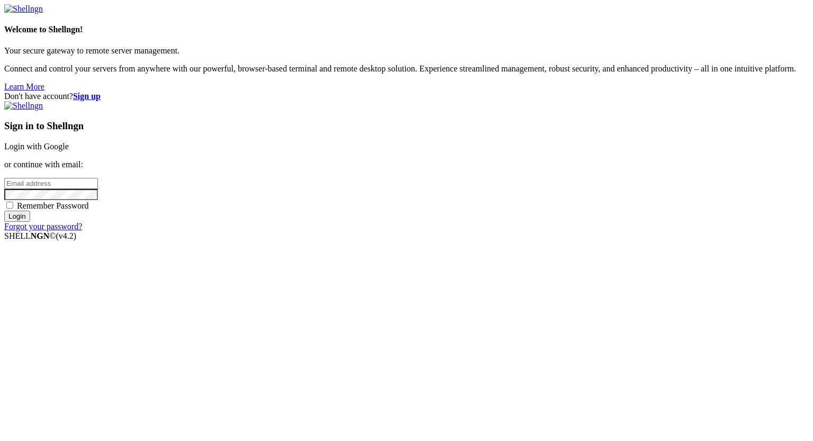 This screenshot has height=441, width=813. What do you see at coordinates (407, 30) in the screenshot?
I see `h4: Welcome to Shellngn!` at bounding box center [407, 30].